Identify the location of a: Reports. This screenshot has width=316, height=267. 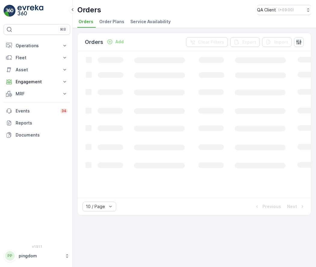
(37, 123).